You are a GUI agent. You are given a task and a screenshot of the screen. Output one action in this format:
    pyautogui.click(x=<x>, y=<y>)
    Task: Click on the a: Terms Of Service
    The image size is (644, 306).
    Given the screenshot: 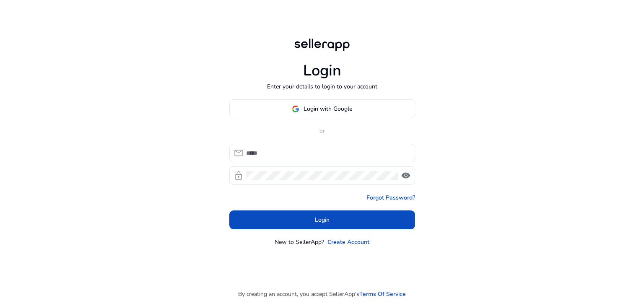 What is the action you would take?
    pyautogui.click(x=383, y=294)
    